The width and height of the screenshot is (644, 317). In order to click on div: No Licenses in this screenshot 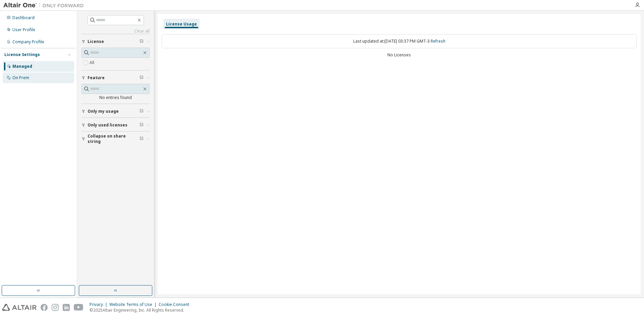, I will do `click(399, 55)`.